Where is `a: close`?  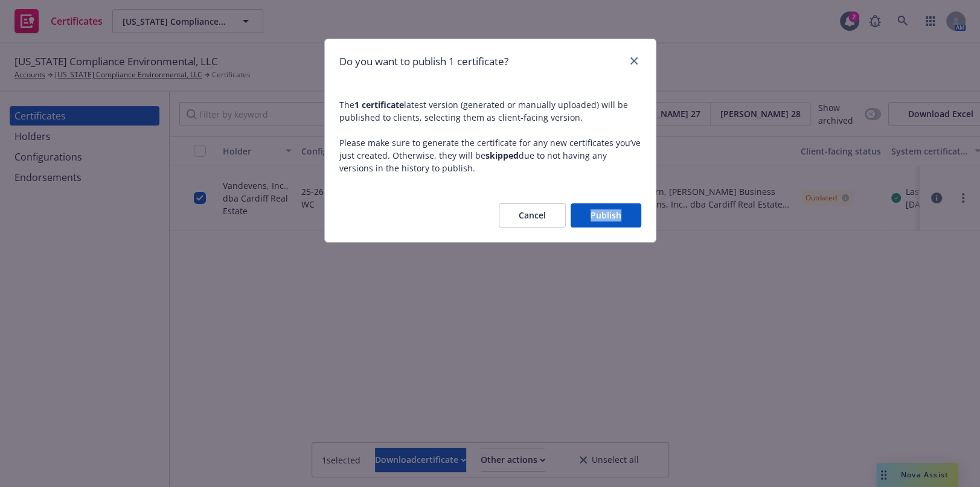 a: close is located at coordinates (634, 61).